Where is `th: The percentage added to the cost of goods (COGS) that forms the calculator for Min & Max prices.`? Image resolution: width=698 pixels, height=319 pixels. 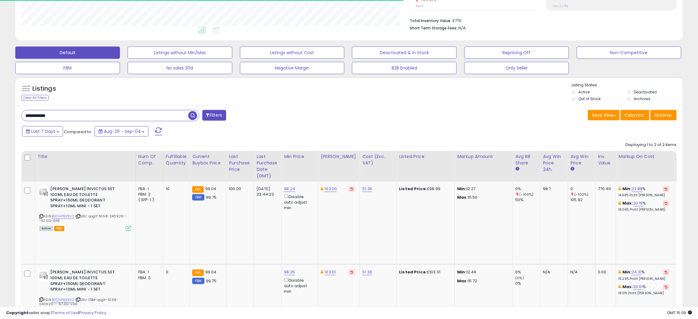 th: The percentage added to the cost of goods (COGS) that forms the calculator for Min & Max prices. is located at coordinates (645, 166).